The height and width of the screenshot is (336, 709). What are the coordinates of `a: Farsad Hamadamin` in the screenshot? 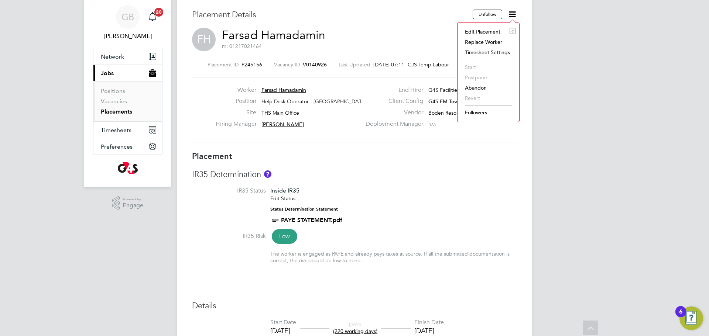 It's located at (274, 35).